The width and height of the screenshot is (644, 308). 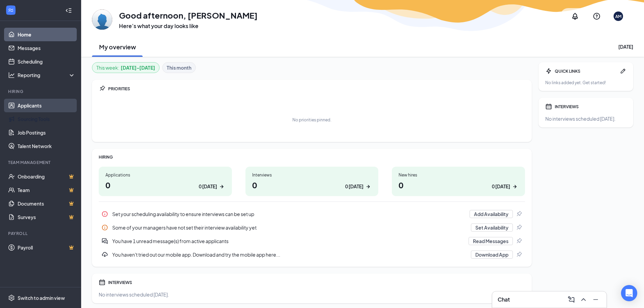 I want to click on h2: My overview, so click(x=117, y=47).